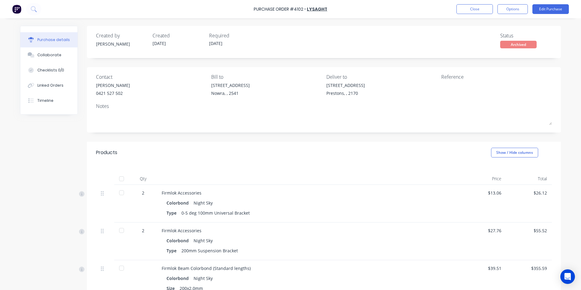 The width and height of the screenshot is (581, 290). I want to click on div: 0-5 deg 100mm Universal Bracket, so click(216, 213).